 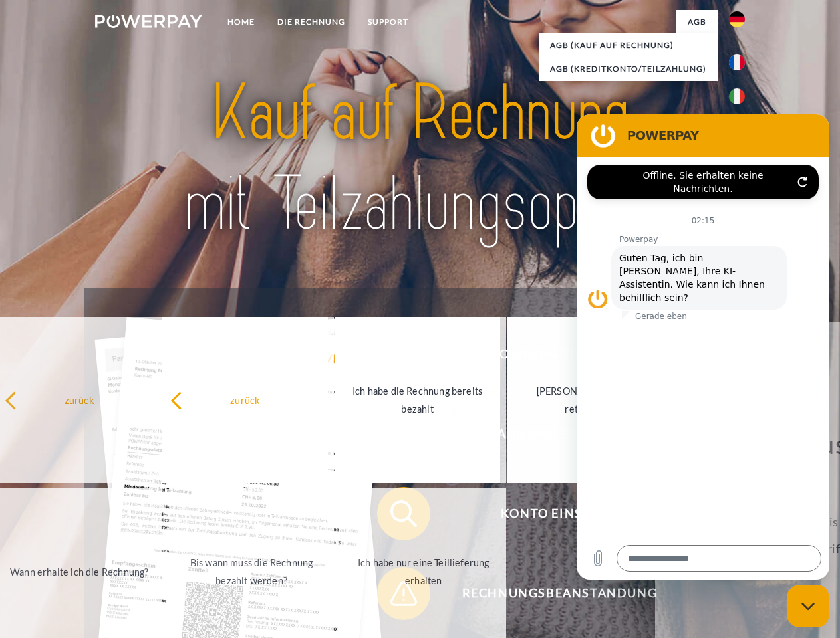 I want to click on a: Home, so click(x=241, y=22).